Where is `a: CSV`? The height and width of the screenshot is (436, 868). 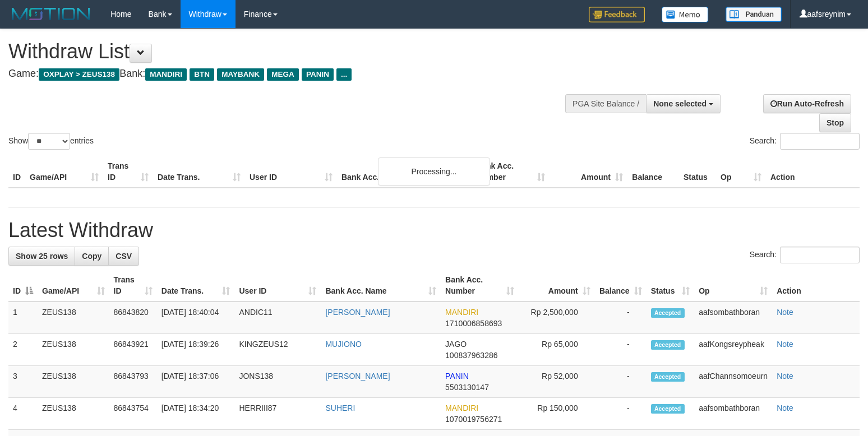
a: CSV is located at coordinates (124, 257).